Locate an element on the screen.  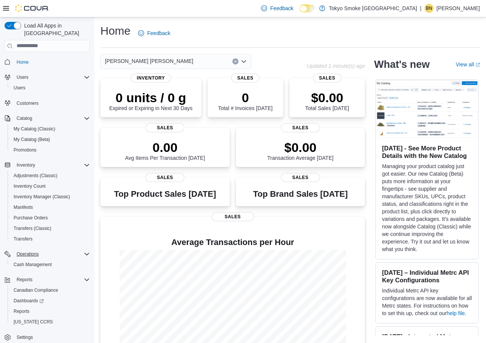
button: Purchase Orders is located at coordinates (50, 218).